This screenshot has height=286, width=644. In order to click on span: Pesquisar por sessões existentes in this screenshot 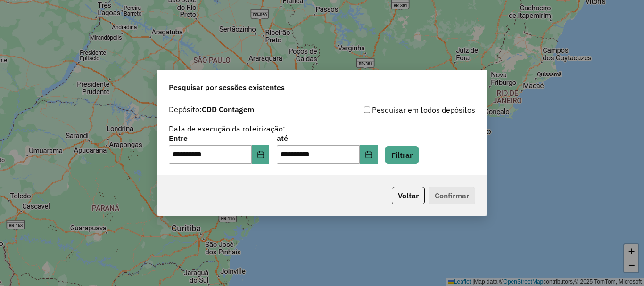, I will do `click(227, 87)`.